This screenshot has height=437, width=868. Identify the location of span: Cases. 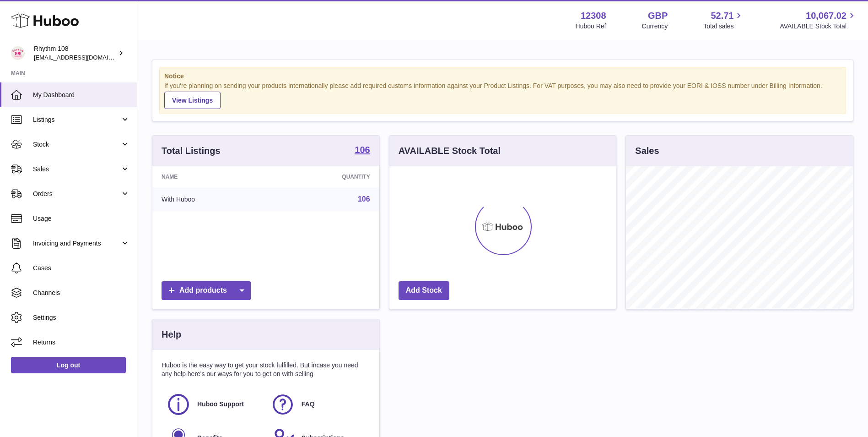
(81, 268).